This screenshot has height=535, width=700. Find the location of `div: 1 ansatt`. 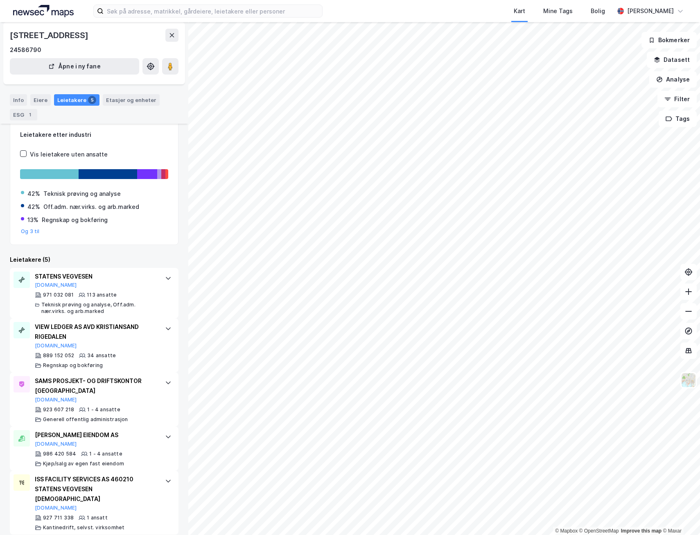

div: 1 ansatt is located at coordinates (97, 518).